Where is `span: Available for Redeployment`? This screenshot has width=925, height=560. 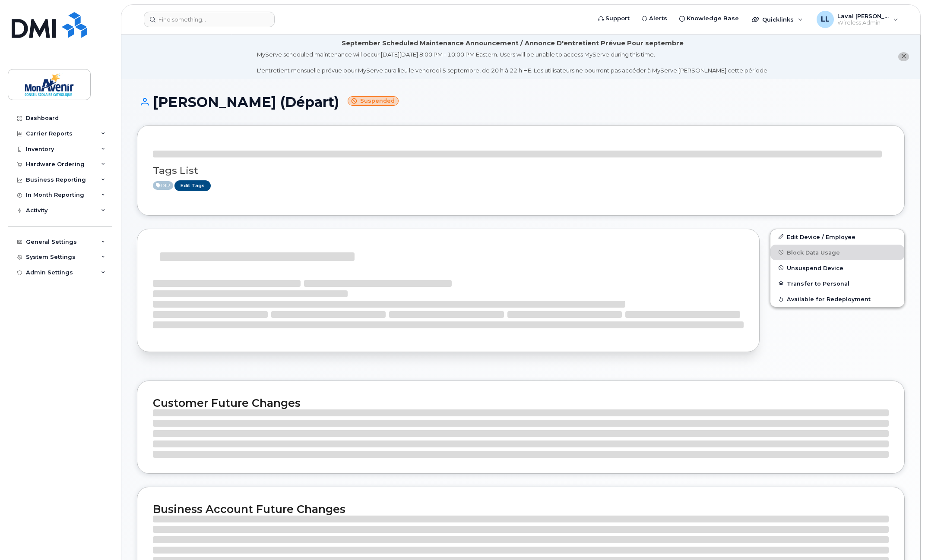
span: Available for Redeployment is located at coordinates (829, 299).